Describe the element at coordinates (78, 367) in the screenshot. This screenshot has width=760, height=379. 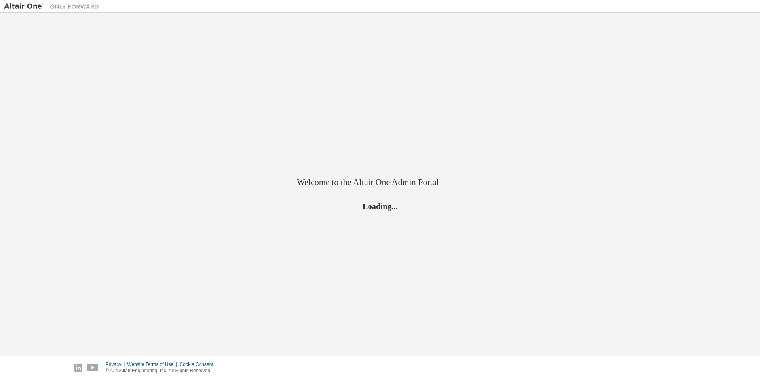
I see `img: linkedin.svg` at that location.